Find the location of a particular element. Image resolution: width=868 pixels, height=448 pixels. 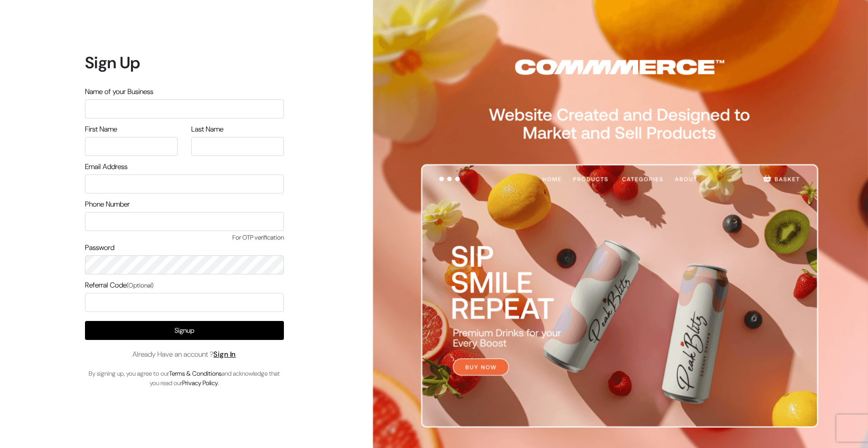

label: Referral Code is located at coordinates (119, 286).